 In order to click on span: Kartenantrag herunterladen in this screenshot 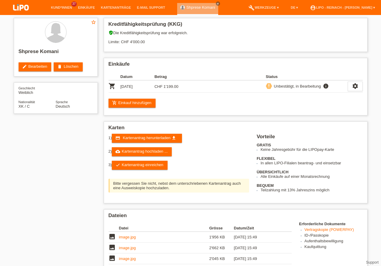, I will do `click(147, 138)`.